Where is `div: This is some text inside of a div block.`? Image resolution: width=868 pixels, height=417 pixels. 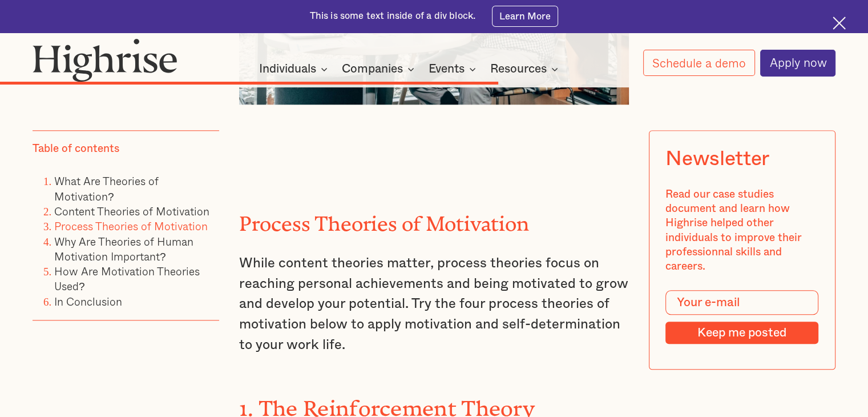
div: This is some text inside of a div block. is located at coordinates (393, 16).